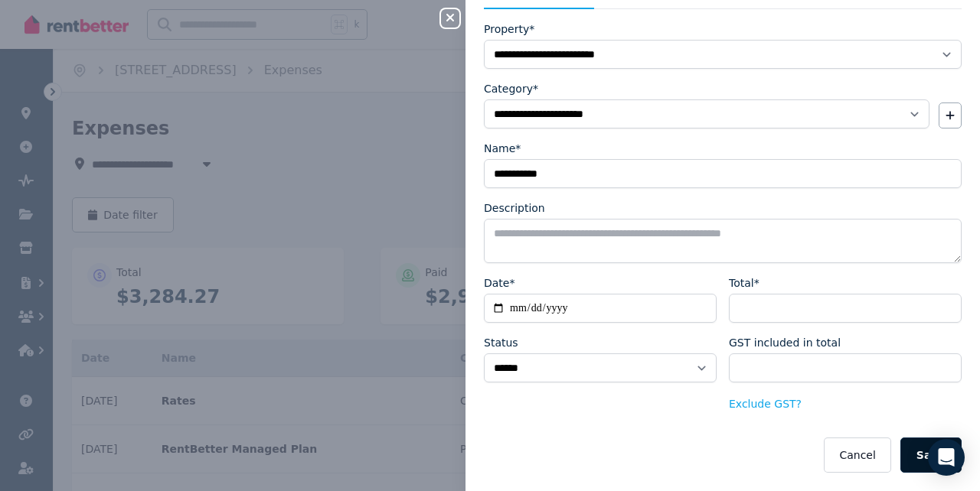 The height and width of the screenshot is (491, 980). What do you see at coordinates (931, 456) in the screenshot?
I see `button: Save` at bounding box center [931, 456].